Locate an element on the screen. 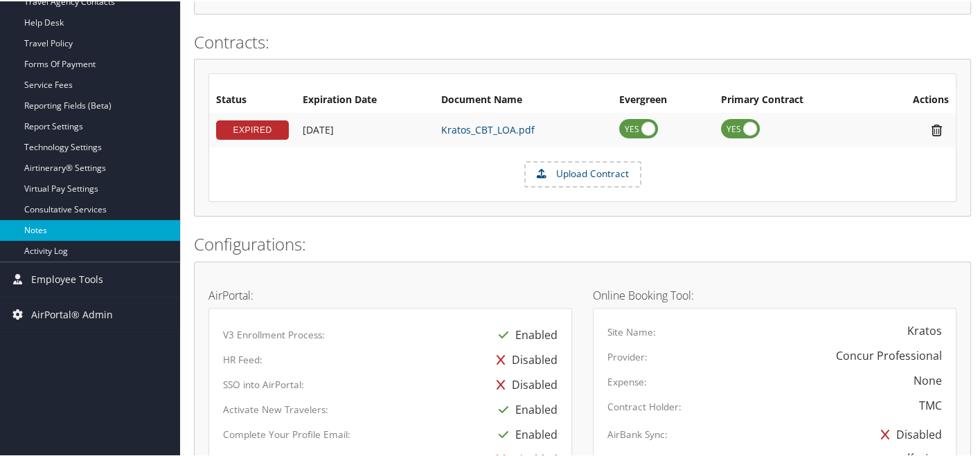 The width and height of the screenshot is (980, 456). span: Employee Tools is located at coordinates (67, 278).